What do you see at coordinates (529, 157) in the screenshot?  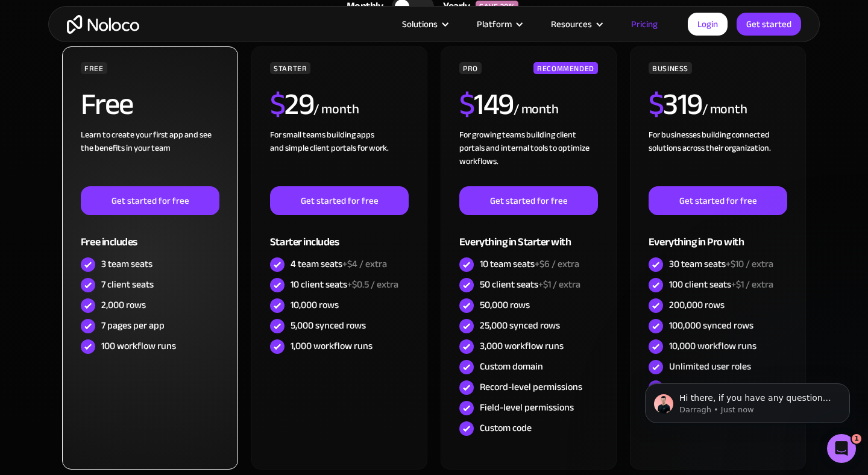 I see `div: For growing teams building client portals and internal tools to optimize workflows.` at bounding box center [529, 157].